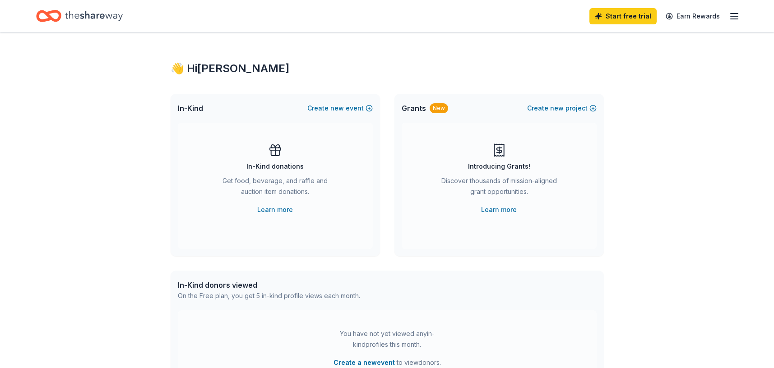 The height and width of the screenshot is (368, 774). I want to click on span: to view donors ., so click(387, 363).